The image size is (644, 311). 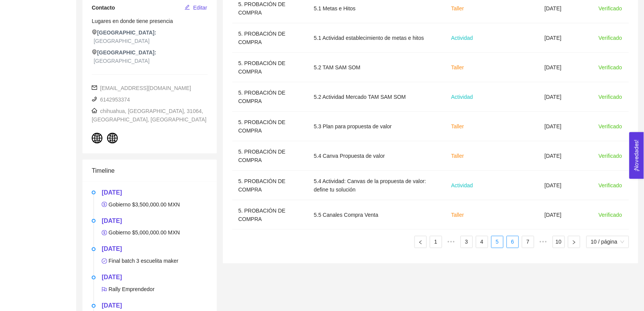 I want to click on span: check-circle, so click(x=104, y=261).